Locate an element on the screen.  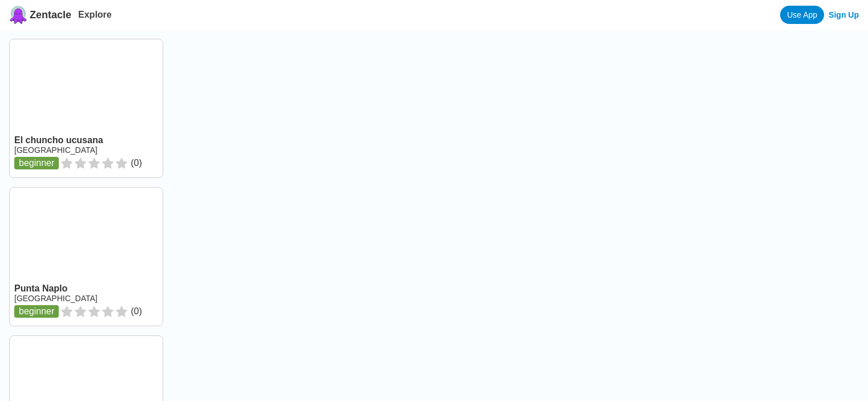
a: Explore is located at coordinates (95, 14).